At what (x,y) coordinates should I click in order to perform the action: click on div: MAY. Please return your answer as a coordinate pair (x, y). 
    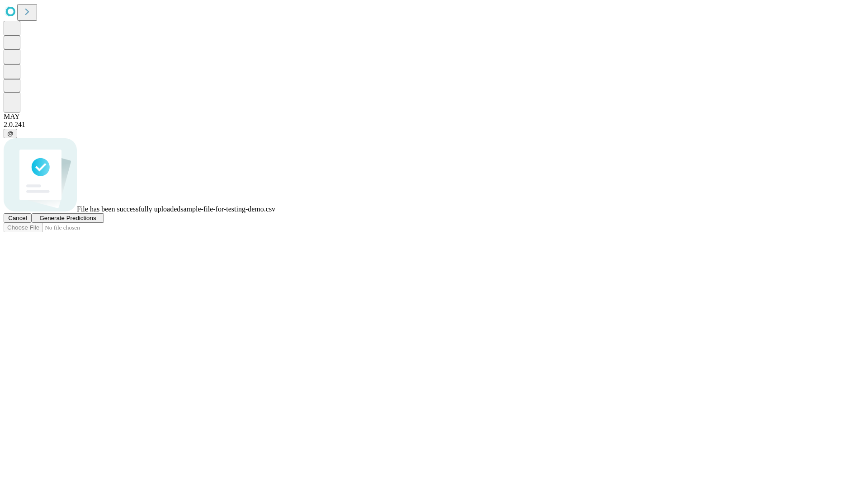
    Looking at the image, I should click on (434, 117).